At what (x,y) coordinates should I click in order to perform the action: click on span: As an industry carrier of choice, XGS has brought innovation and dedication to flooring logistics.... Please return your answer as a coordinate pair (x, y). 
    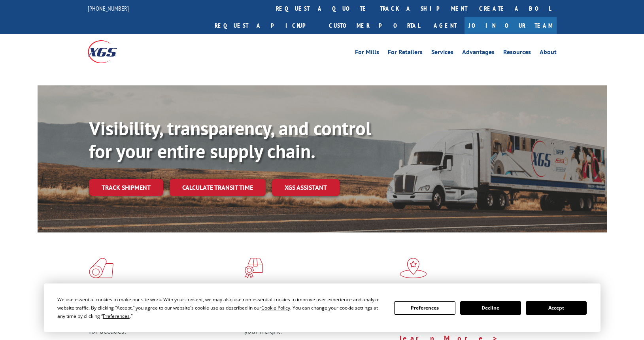
    Looking at the image, I should click on (163, 321).